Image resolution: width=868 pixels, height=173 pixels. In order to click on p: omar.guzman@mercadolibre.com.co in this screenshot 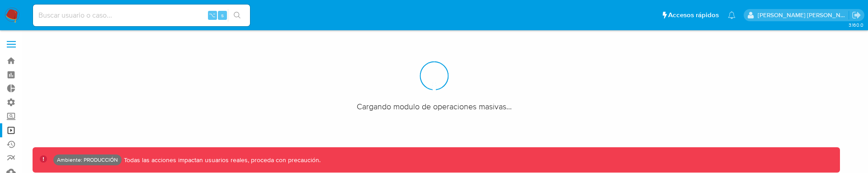, I will do `click(803, 15)`.